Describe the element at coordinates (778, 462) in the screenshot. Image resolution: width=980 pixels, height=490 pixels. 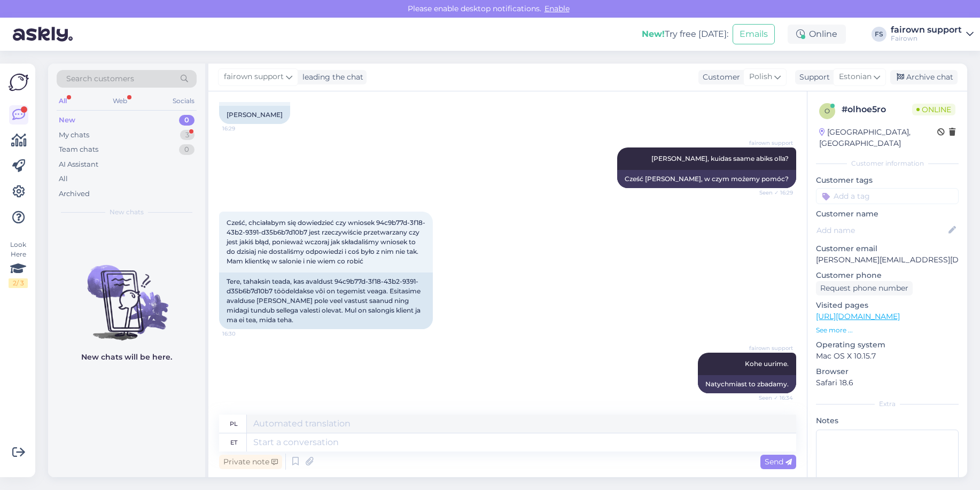
I see `span: Send` at that location.